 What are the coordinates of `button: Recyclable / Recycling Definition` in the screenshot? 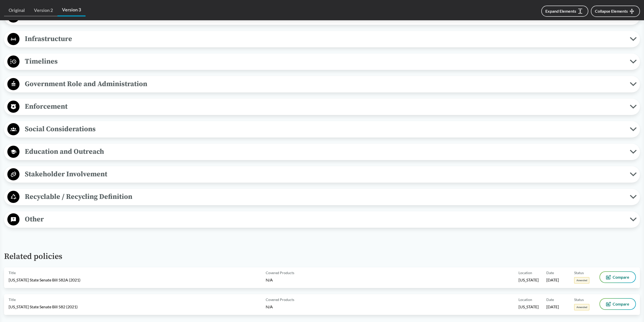 It's located at (322, 197).